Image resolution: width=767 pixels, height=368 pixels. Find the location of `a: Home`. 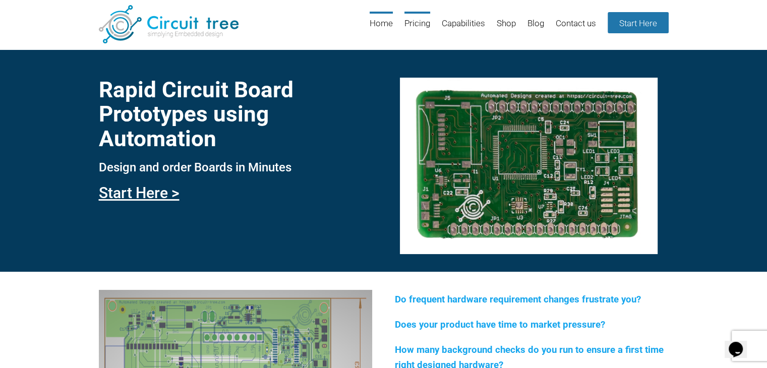

a: Home is located at coordinates (381, 28).